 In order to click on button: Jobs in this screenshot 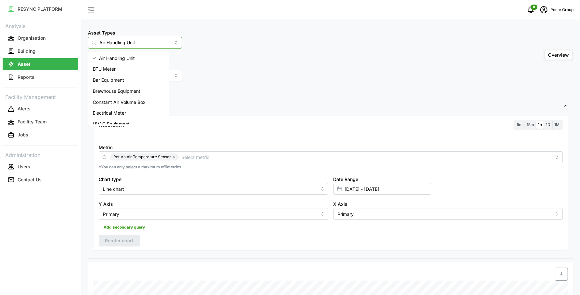, I will do `click(40, 135)`.